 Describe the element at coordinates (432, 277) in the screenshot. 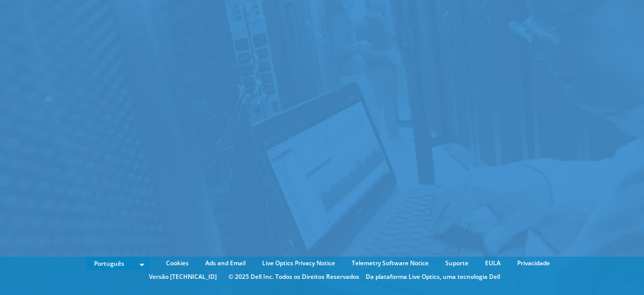

I see `li: Da plataforma Live Optics, uma tecnologia Dell` at that location.